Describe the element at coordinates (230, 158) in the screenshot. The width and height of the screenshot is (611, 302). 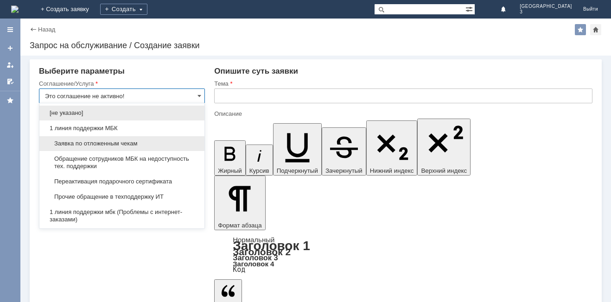
I see `button: Жирный` at that location.